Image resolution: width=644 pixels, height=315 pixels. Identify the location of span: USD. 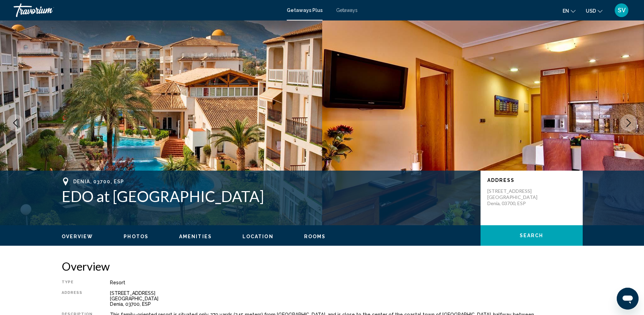
(591, 11).